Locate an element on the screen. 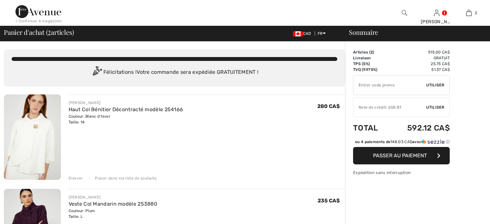  input: Code promo is located at coordinates (389, 85).